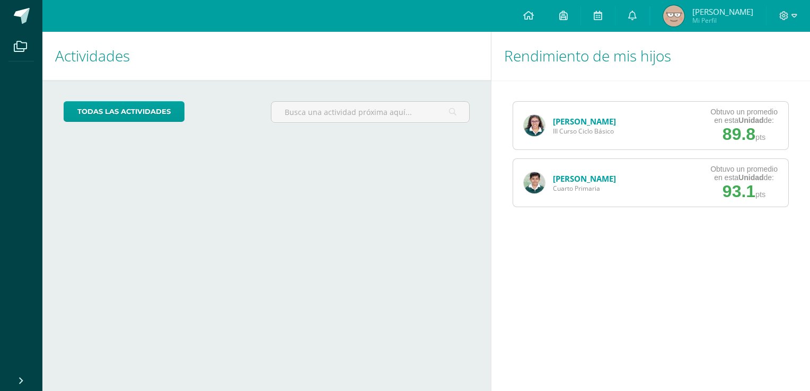 This screenshot has height=391, width=810. What do you see at coordinates (739, 191) in the screenshot?
I see `span: 93.1` at bounding box center [739, 191].